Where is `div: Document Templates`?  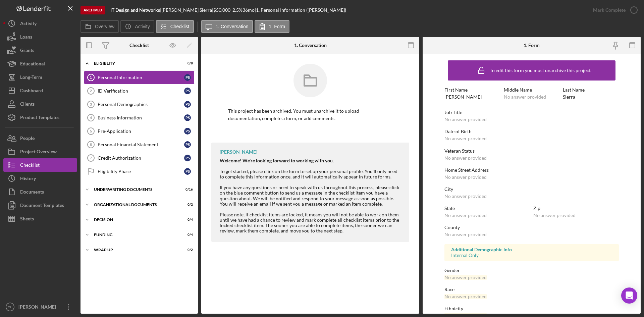
div: Document Templates is located at coordinates (42, 206).